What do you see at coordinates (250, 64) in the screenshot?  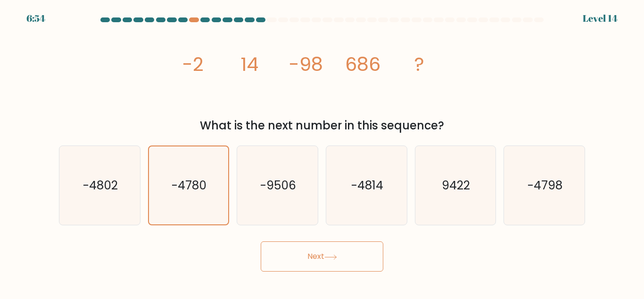 I see `tspan: 14` at bounding box center [250, 64].